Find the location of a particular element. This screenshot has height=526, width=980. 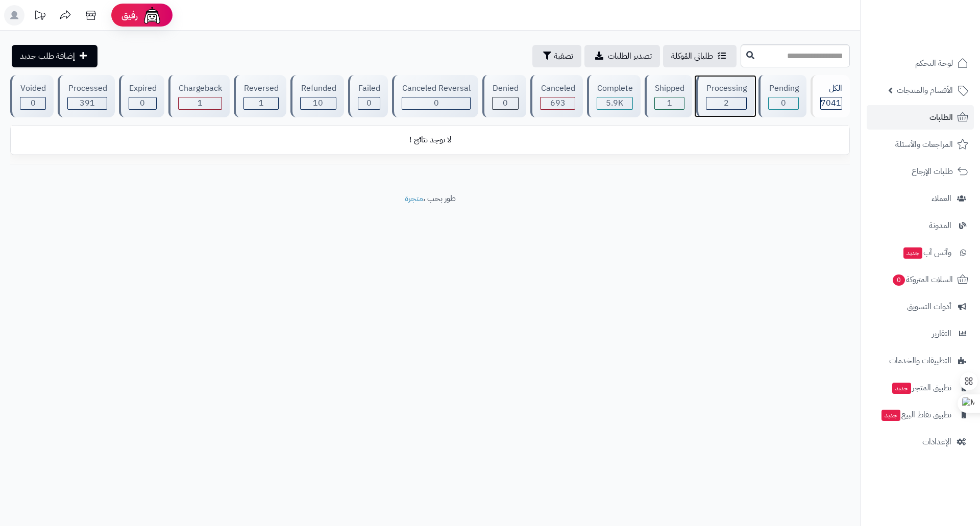

a: المدونة is located at coordinates (921, 225).